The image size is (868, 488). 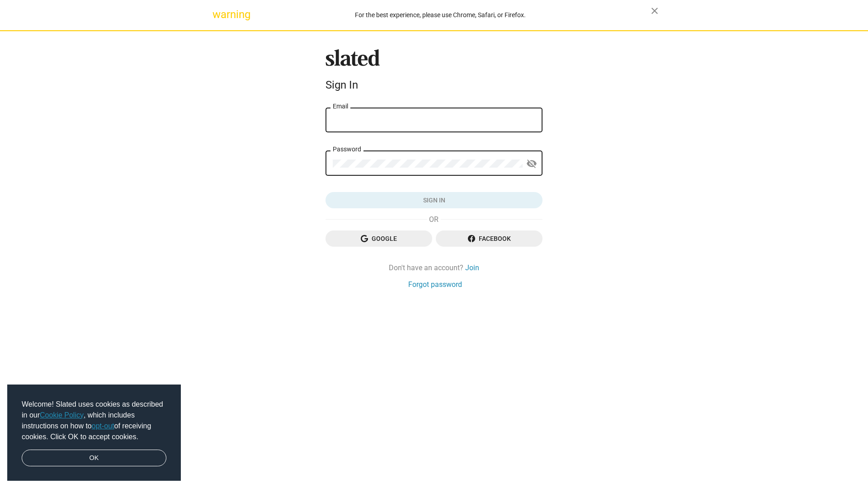 What do you see at coordinates (435, 284) in the screenshot?
I see `a: Forgot password` at bounding box center [435, 284].